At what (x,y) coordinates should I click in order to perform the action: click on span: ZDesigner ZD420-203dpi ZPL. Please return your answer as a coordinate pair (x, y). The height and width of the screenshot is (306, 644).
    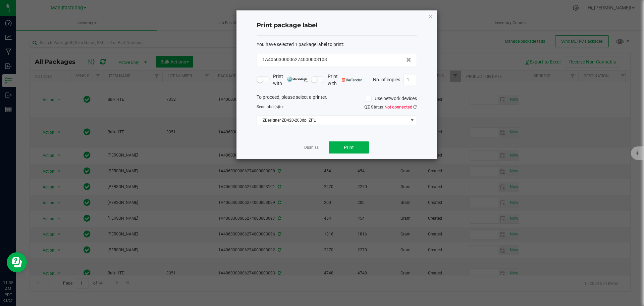
    Looking at the image, I should click on (333, 120).